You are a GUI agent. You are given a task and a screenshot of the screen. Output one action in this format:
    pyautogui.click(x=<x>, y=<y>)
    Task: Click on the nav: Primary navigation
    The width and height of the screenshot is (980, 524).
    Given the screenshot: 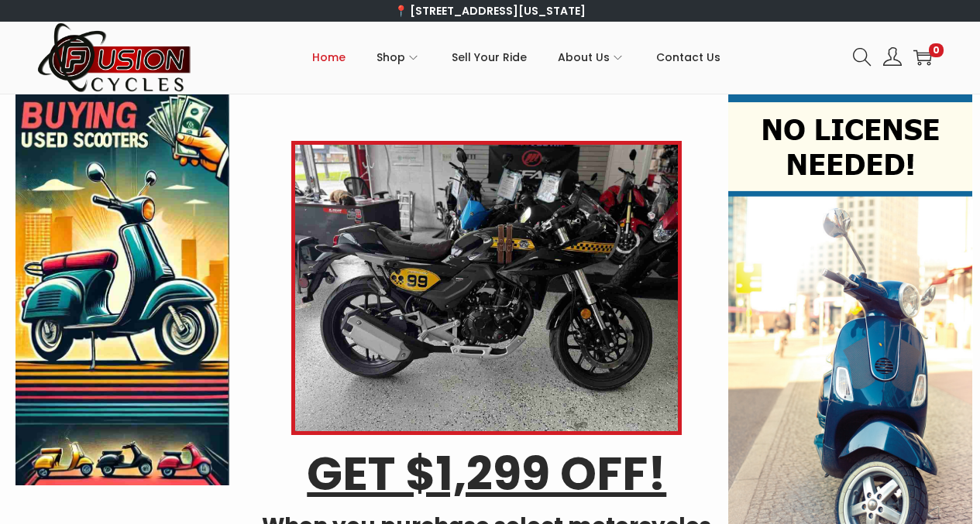 What is the action you would take?
    pyautogui.click(x=517, y=57)
    